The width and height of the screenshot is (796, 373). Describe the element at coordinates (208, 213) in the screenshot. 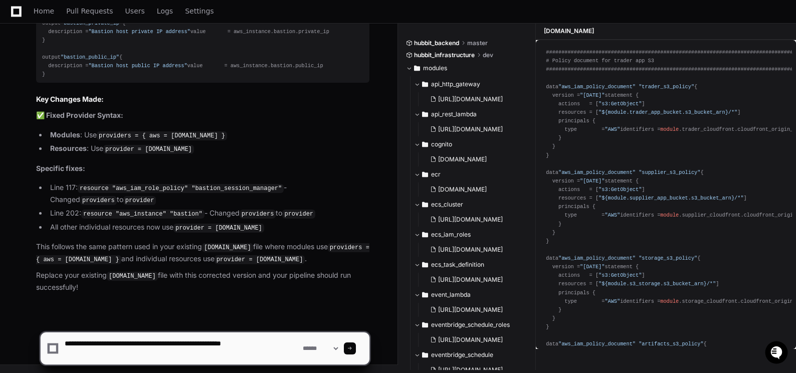

I see `li: Line 202: - Changed to` at that location.